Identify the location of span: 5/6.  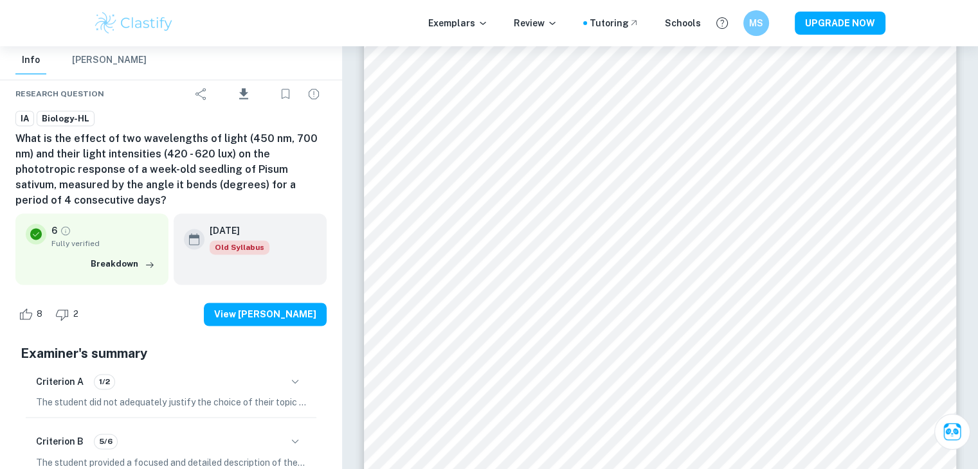
(105, 442).